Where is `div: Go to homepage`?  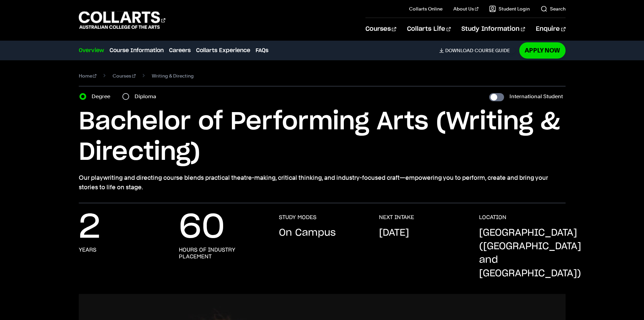
div: Go to homepage is located at coordinates (122, 20).